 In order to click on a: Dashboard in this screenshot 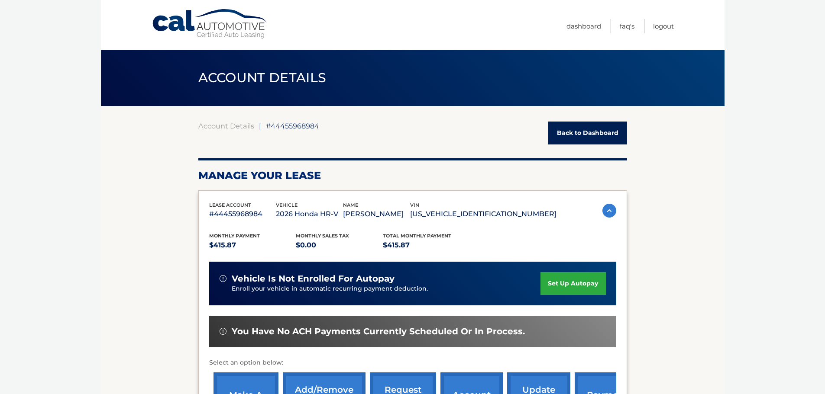, I will do `click(583, 26)`.